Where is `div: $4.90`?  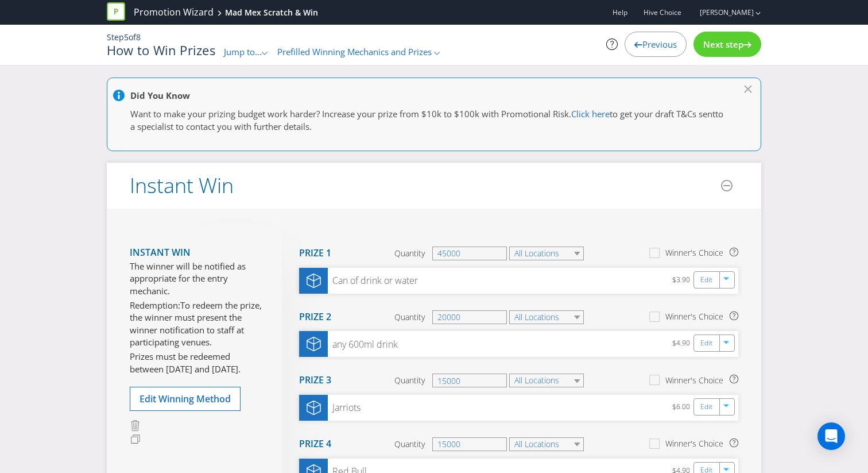
div: $4.90 is located at coordinates (682, 344).